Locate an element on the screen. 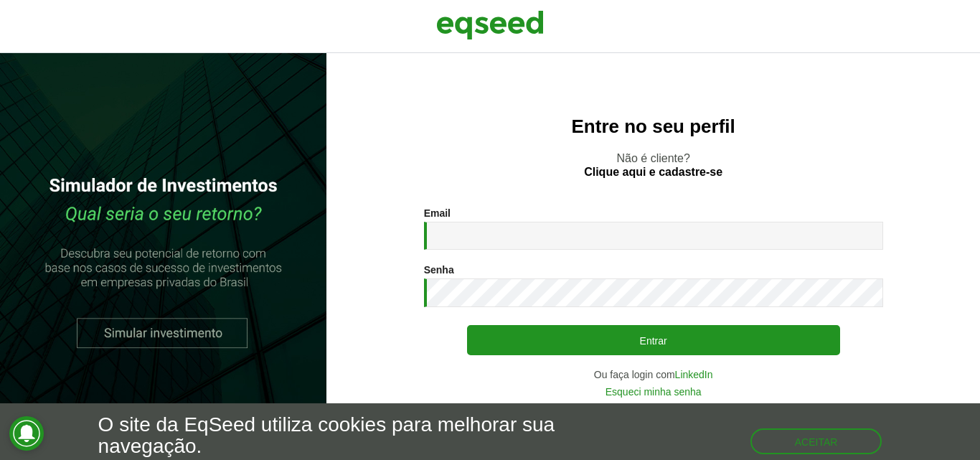 The image size is (980, 460). a: LinkedIn is located at coordinates (694, 374).